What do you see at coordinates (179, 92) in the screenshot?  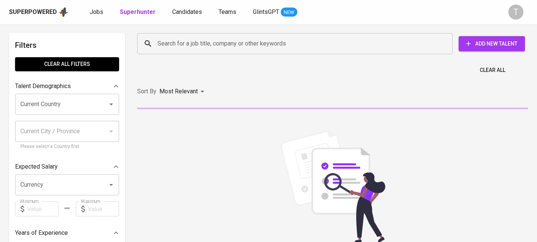 I see `p: Most Relevant` at bounding box center [179, 92].